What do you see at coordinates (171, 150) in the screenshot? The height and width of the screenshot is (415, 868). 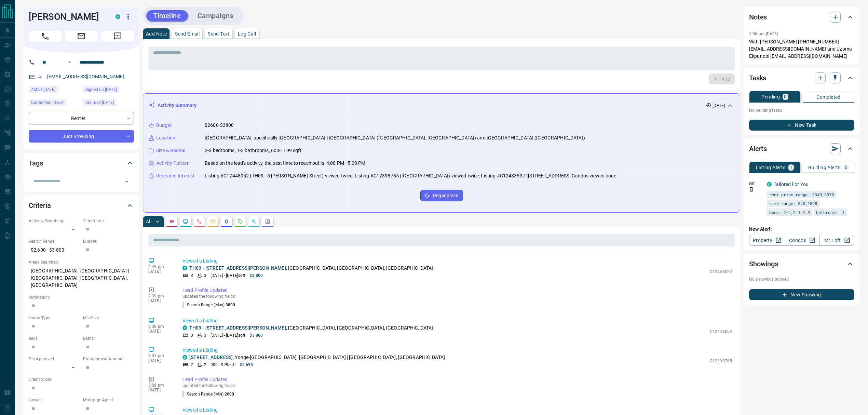 I see `p: Size & Rooms` at bounding box center [171, 150].